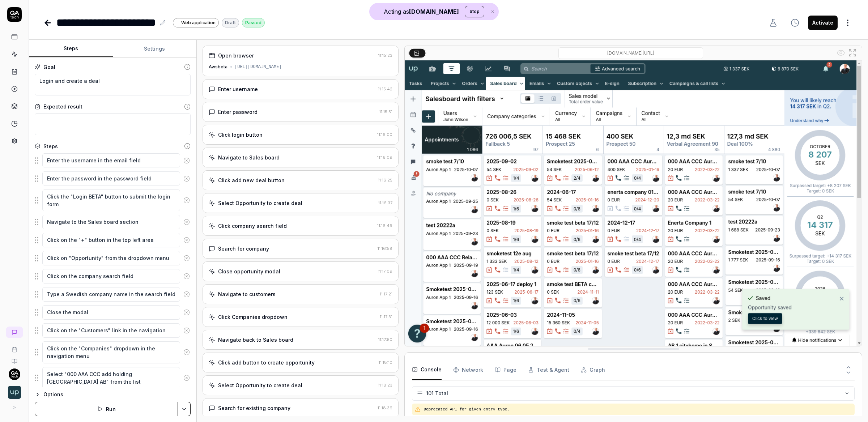 The image size is (868, 422). I want to click on time: 11:15:23, so click(385, 55).